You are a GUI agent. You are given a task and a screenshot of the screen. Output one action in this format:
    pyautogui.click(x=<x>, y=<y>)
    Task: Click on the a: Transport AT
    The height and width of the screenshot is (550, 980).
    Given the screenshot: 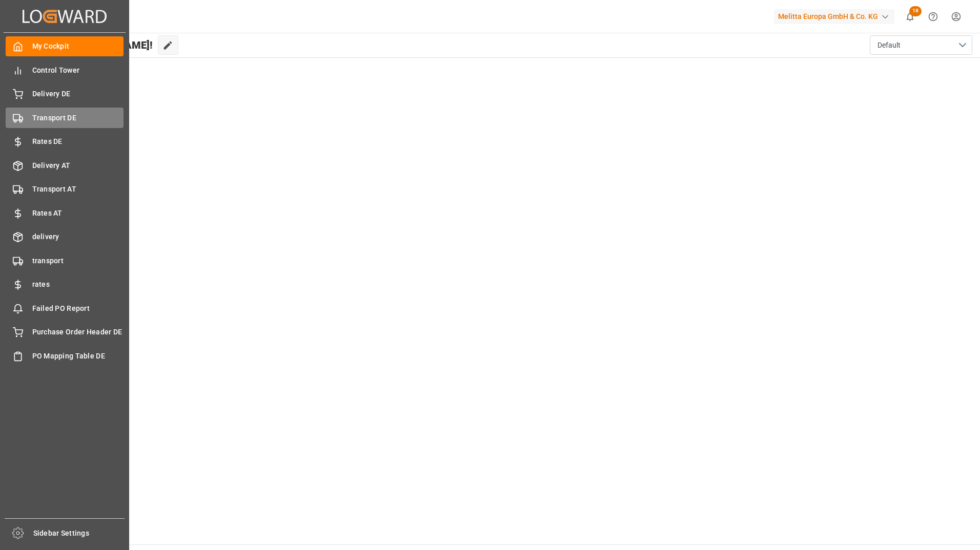 What is the action you would take?
    pyautogui.click(x=65, y=189)
    